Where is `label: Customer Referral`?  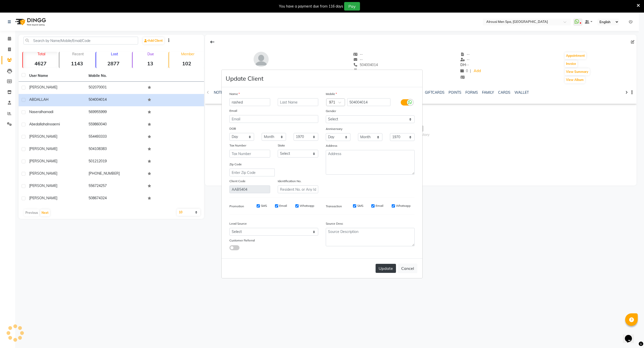 label: Customer Referral is located at coordinates (242, 241).